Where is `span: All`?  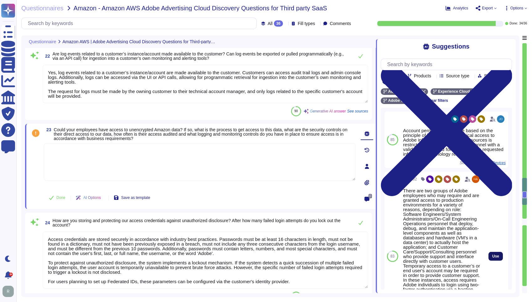
span: All is located at coordinates (270, 23).